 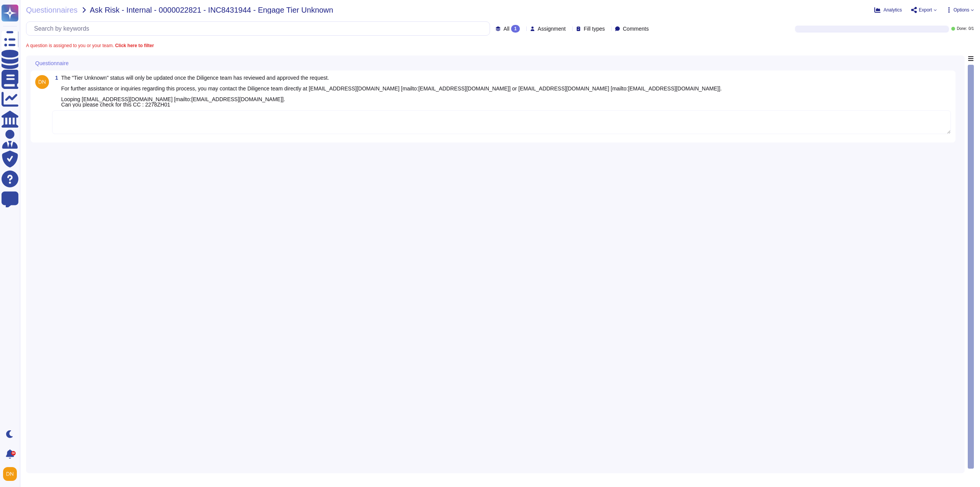 What do you see at coordinates (133, 46) in the screenshot?
I see `b: Click here to filter` at bounding box center [133, 46].